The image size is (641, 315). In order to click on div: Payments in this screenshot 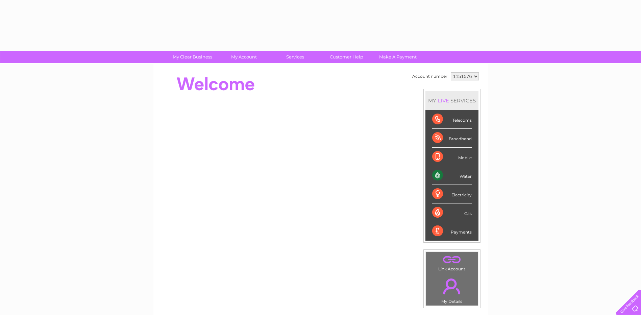, I will do `click(452, 231)`.